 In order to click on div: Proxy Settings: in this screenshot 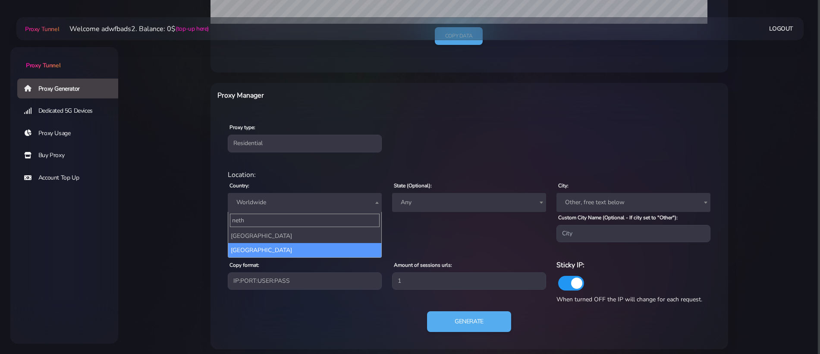, I will do `click(469, 254)`.